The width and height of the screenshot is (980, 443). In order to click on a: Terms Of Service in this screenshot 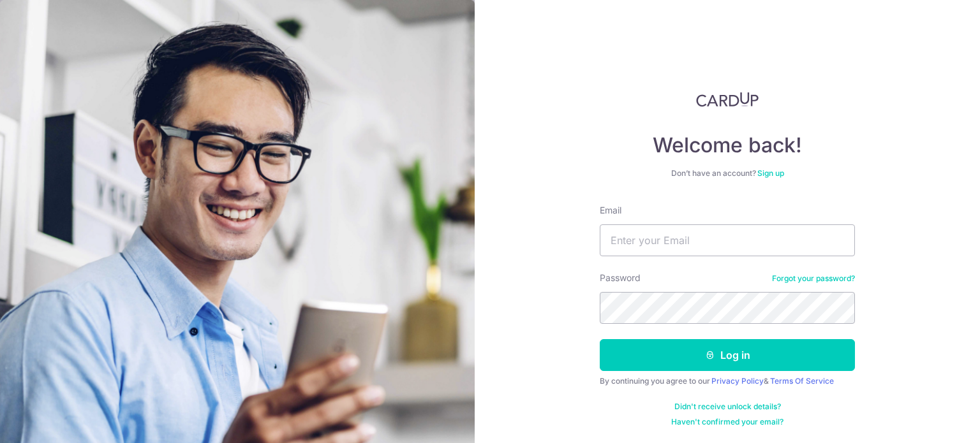, I will do `click(802, 381)`.